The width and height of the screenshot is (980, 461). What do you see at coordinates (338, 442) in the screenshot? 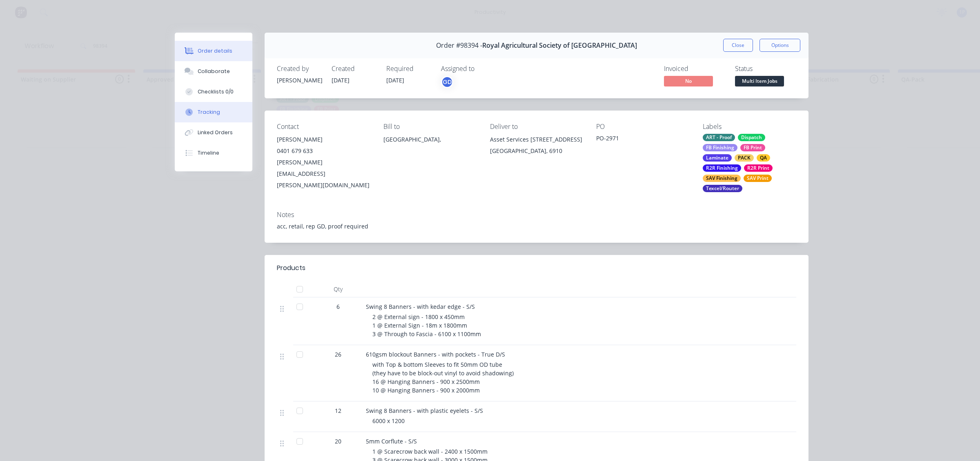
I see `span: 20` at bounding box center [338, 442].